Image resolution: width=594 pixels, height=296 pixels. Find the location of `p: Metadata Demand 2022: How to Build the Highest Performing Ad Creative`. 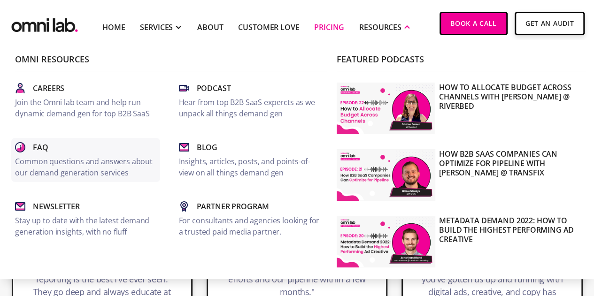

p: Metadata Demand 2022: How to Build the Highest Performing Ad Creative is located at coordinates (508, 242).